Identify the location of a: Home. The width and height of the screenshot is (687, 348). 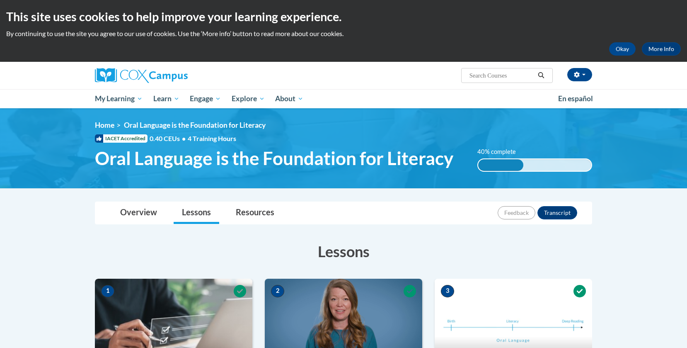
(104, 125).